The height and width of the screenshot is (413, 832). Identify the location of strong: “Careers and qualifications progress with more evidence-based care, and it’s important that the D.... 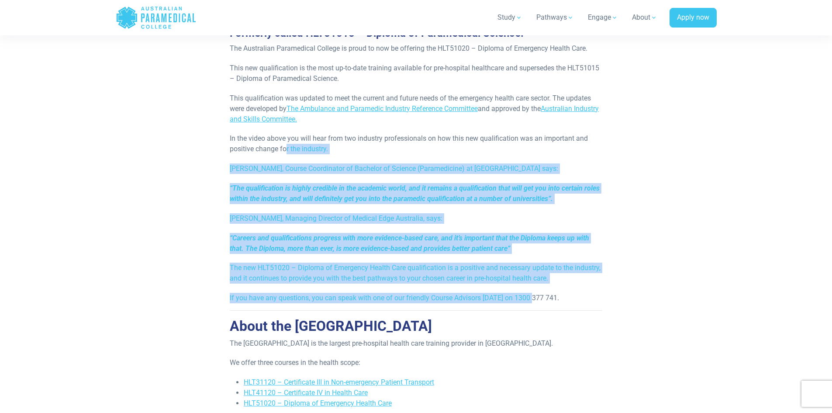
(409, 243).